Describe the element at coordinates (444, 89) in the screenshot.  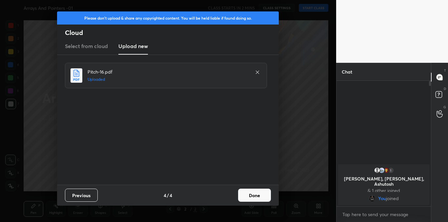
I see `p: D` at that location.